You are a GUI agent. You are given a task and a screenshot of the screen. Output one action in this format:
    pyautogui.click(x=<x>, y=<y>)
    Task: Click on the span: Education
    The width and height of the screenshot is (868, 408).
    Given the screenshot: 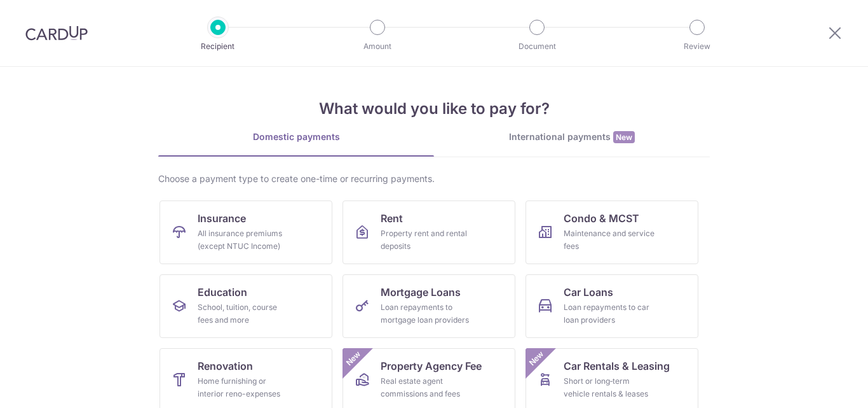 What is the action you would take?
    pyautogui.click(x=222, y=292)
    